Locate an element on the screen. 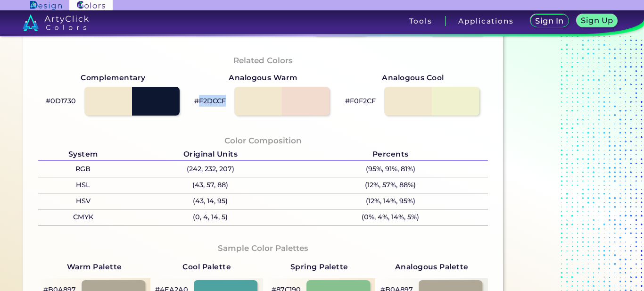 Image resolution: width=644 pixels, height=291 pixels. h4: Color Composition is located at coordinates (263, 141).